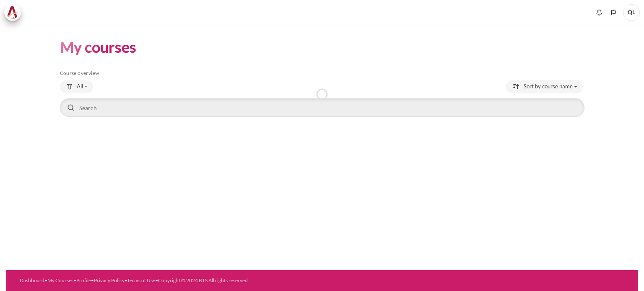 This screenshot has height=291, width=644. Describe the element at coordinates (322, 99) in the screenshot. I see `div: Course overview controls` at that location.